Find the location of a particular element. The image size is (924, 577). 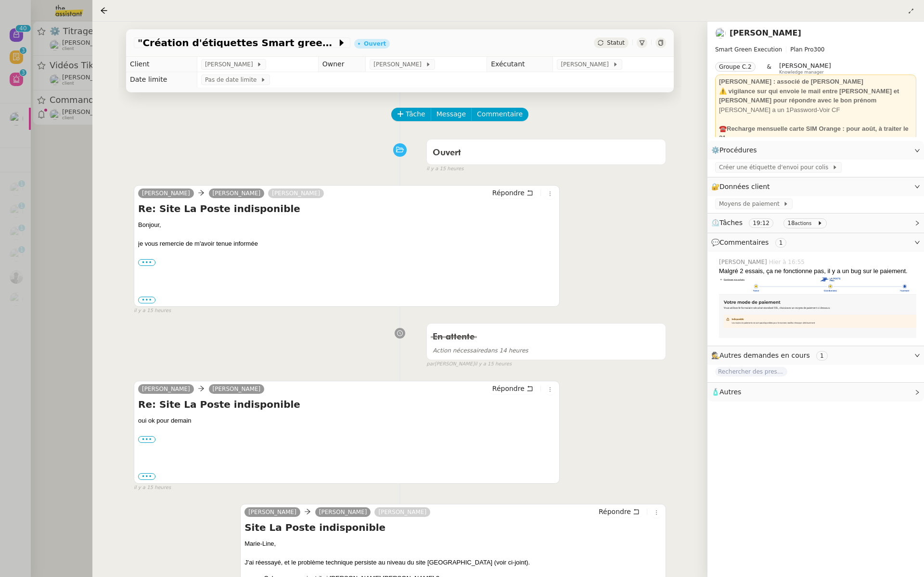

span: Créer une étiquette d'envoi pour colis is located at coordinates (775, 167).